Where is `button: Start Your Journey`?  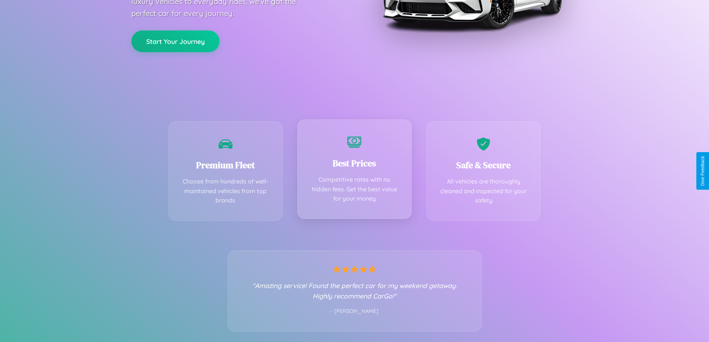
button: Start Your Journey is located at coordinates (175, 41).